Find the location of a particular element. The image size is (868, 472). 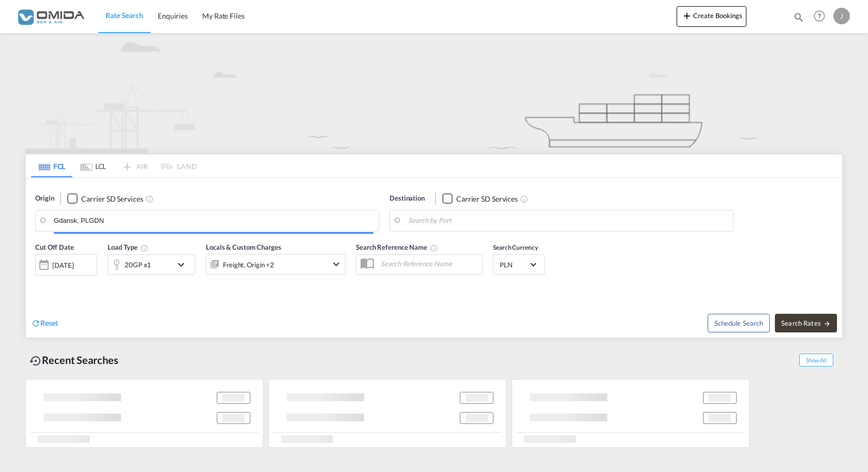

div: Freight Origin Destination Dock Stuffing is located at coordinates (248, 265).